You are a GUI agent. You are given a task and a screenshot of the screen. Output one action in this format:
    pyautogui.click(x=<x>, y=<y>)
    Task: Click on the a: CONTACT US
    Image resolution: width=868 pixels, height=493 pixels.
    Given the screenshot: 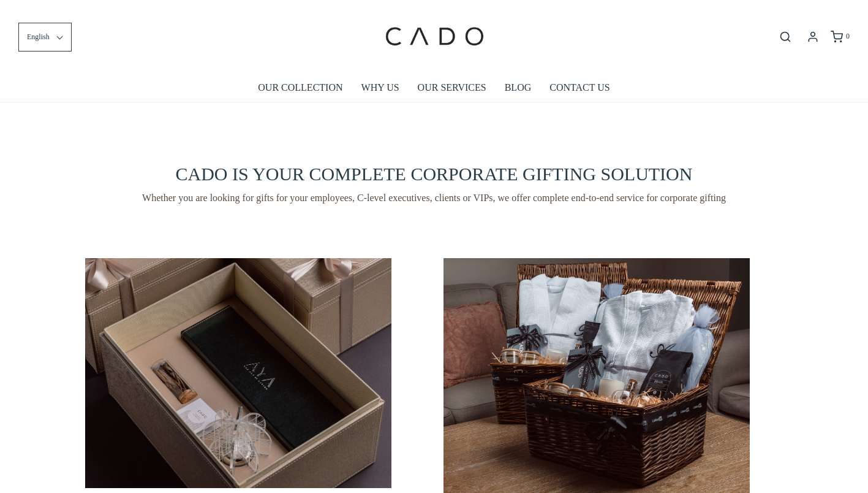 What is the action you would take?
    pyautogui.click(x=579, y=87)
    